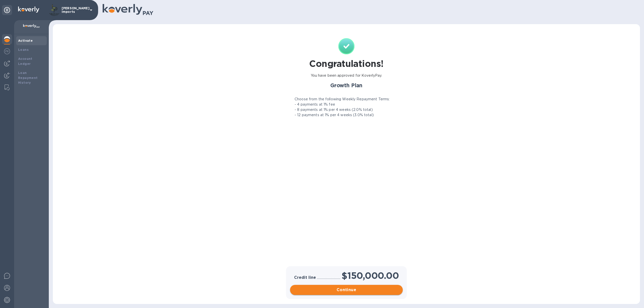 The height and width of the screenshot is (308, 644). I want to click on button: Continue, so click(346, 290).